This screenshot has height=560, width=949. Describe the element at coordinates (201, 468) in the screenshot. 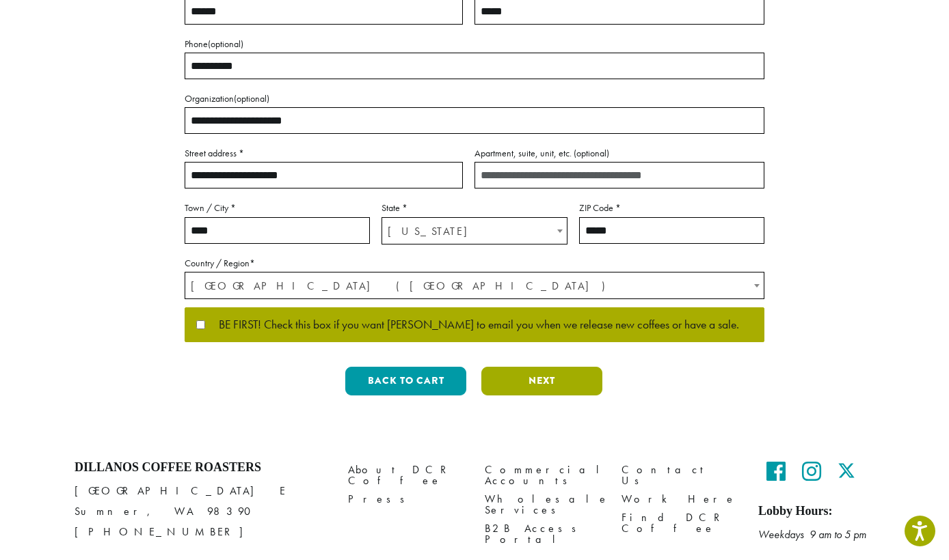

I see `h4: Dillanos Coffee Roasters` at that location.